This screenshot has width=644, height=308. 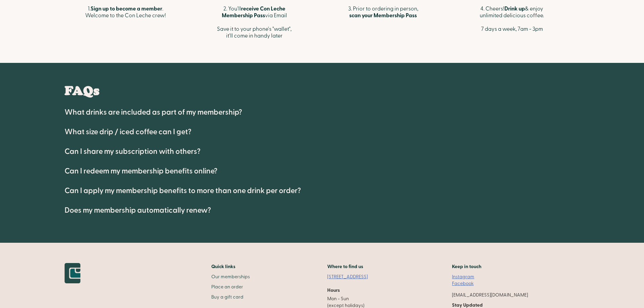 What do you see at coordinates (139, 9) in the screenshot?
I see `strong: become a member` at bounding box center [139, 9].